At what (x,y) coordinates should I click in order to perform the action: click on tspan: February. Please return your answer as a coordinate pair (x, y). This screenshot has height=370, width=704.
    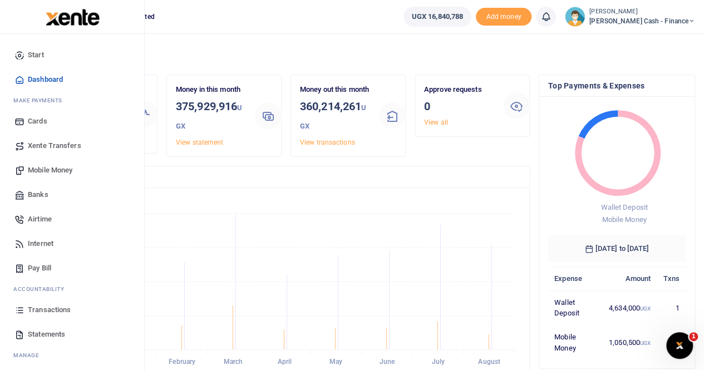
    Looking at the image, I should click on (182, 362).